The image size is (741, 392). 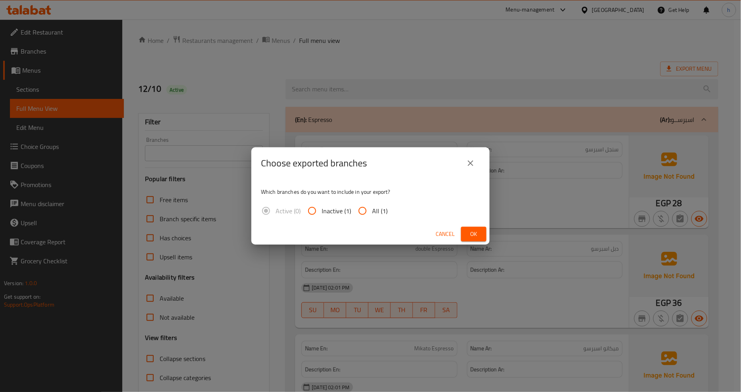 What do you see at coordinates (336, 211) in the screenshot?
I see `span: Inactive (1)` at bounding box center [336, 211].